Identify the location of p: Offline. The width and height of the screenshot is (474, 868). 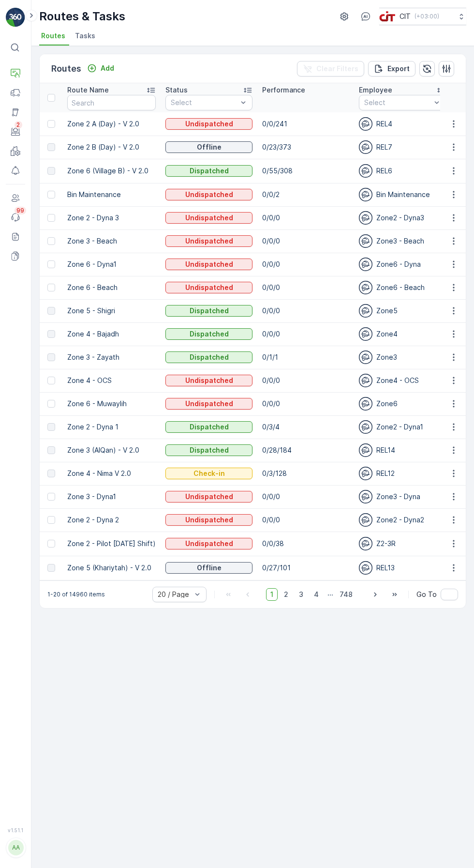
(209, 567).